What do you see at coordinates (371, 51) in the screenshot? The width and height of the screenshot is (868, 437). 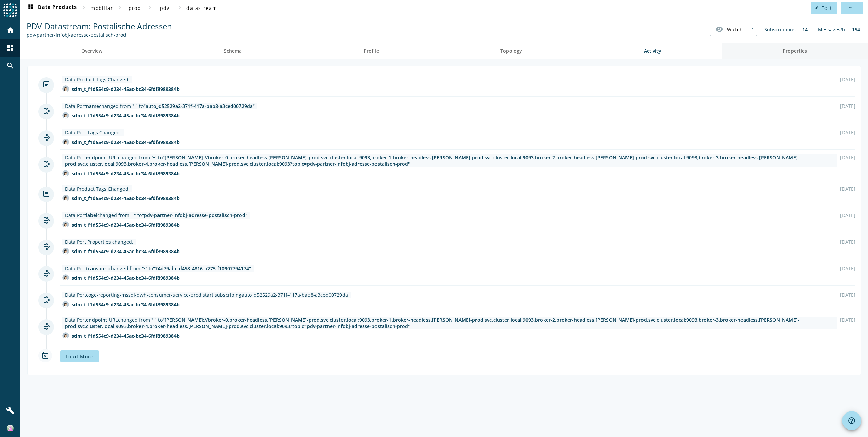 I see `span: Profile` at bounding box center [371, 51].